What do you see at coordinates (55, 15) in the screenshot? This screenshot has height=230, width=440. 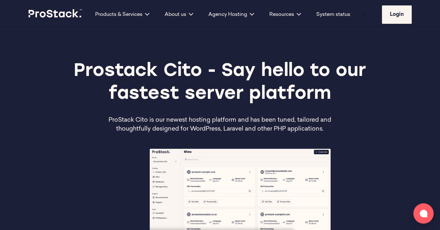 I see `a: Prostack logo` at bounding box center [55, 15].